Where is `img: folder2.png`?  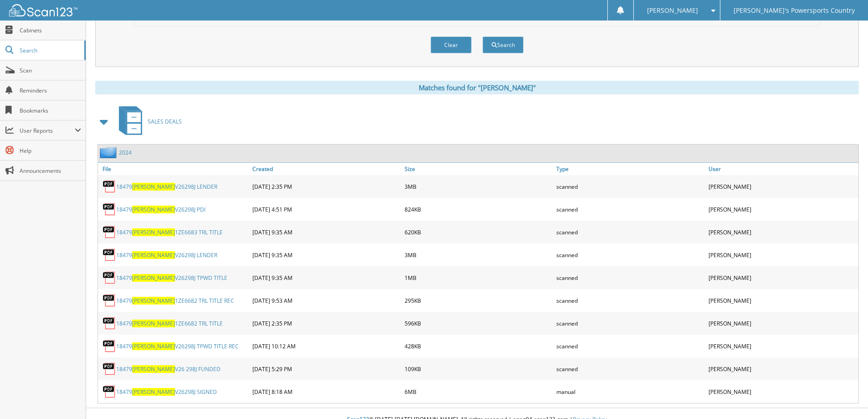
img: folder2.png is located at coordinates (109, 152).